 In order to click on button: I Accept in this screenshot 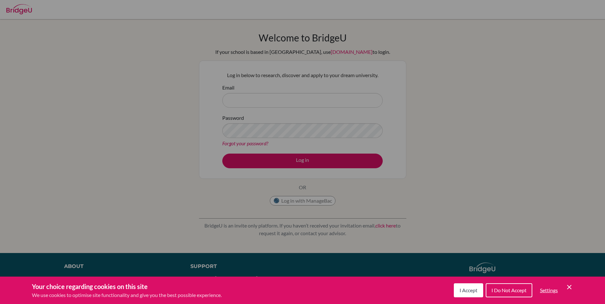, I will do `click(468, 290)`.